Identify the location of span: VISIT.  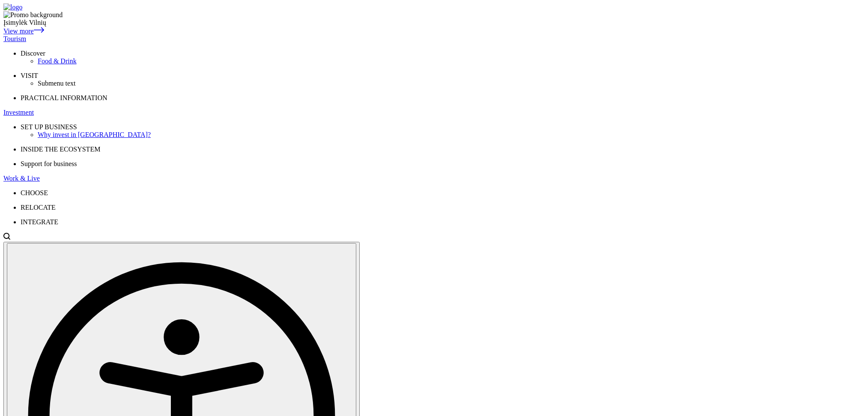
(29, 75).